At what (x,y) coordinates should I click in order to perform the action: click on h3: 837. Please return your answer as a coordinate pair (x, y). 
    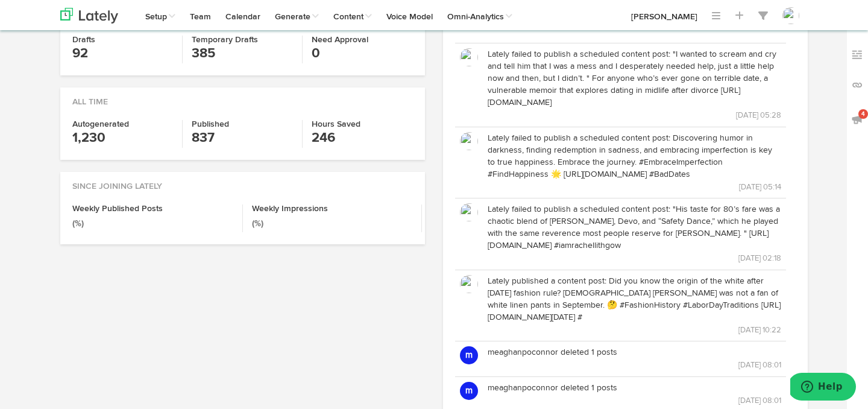
    Looking at the image, I should click on (242, 138).